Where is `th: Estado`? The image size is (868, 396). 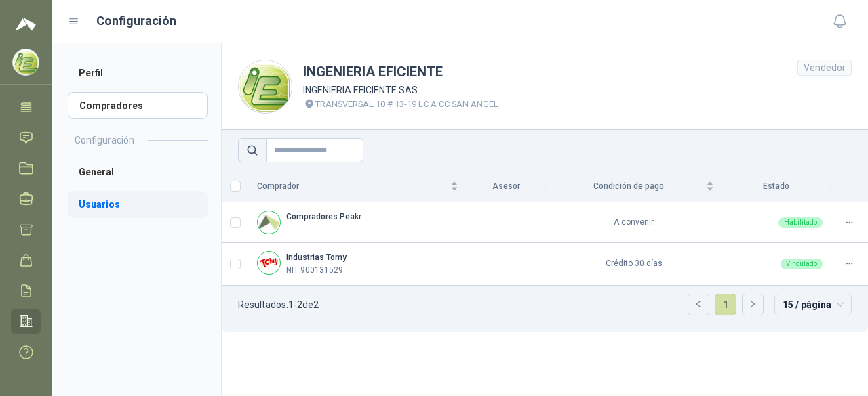 th: Estado is located at coordinates (776, 186).